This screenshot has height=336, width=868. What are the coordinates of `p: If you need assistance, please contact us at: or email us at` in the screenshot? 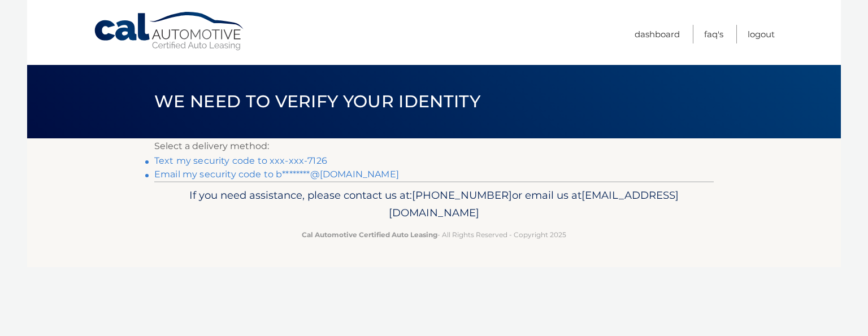 It's located at (434, 204).